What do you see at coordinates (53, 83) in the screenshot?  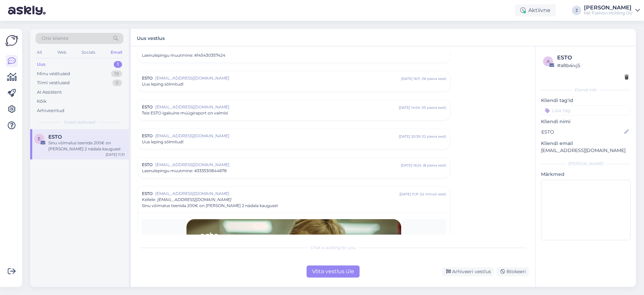 I see `div: Tiimi vestlused` at bounding box center [53, 83].